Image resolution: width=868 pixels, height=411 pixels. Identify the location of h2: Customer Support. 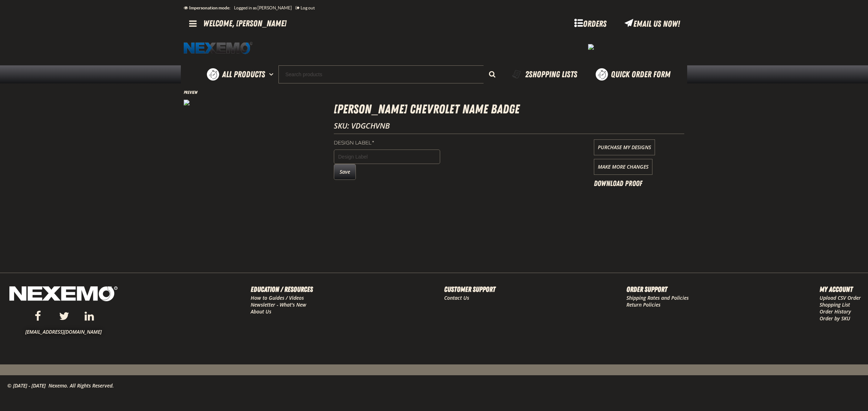
(470, 289).